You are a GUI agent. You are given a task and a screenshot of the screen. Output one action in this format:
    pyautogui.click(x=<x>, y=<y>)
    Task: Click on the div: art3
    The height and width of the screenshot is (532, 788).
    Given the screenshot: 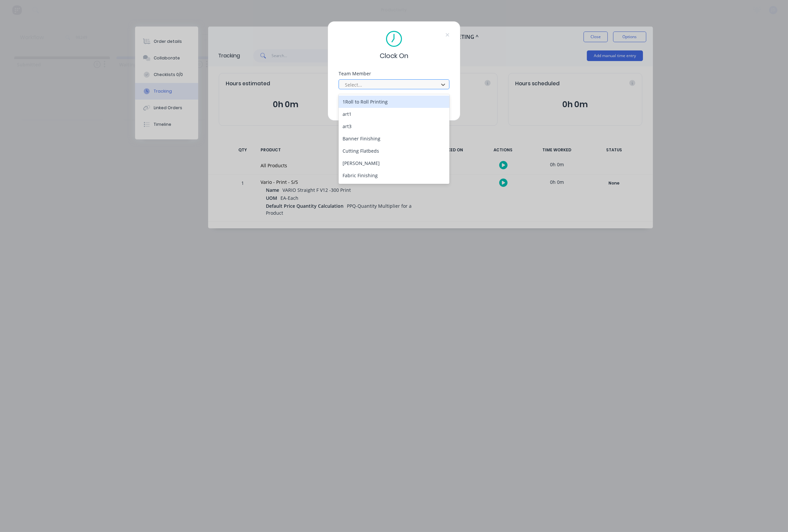 What is the action you would take?
    pyautogui.click(x=394, y=126)
    